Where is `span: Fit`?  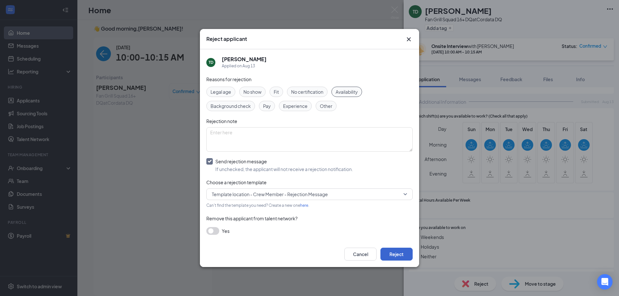
span: Fit is located at coordinates (276, 92).